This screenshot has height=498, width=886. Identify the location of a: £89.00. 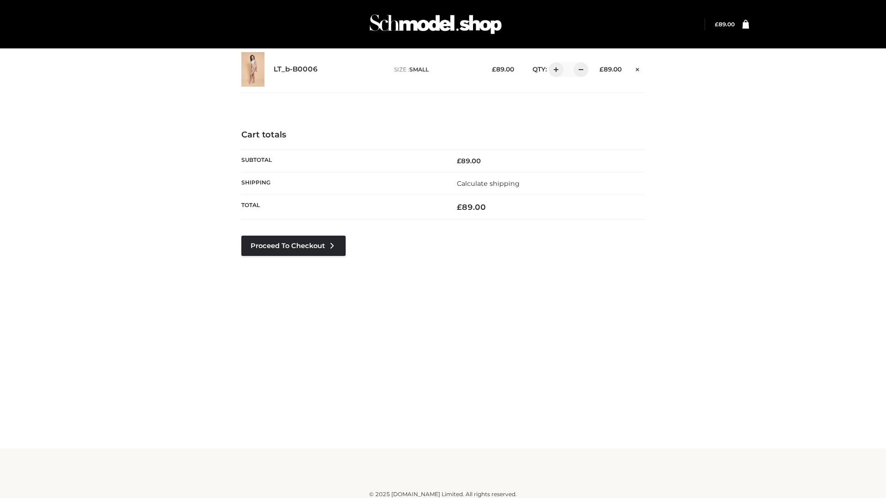
(725, 24).